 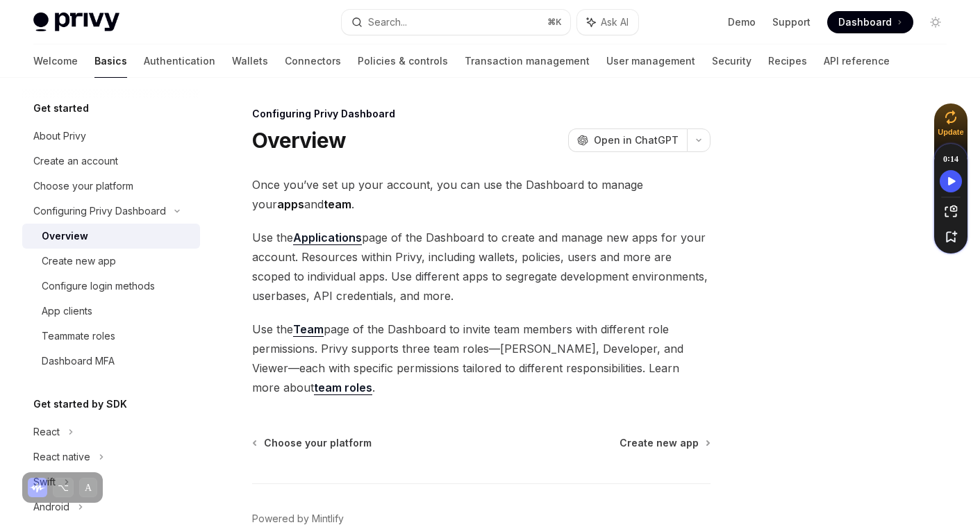 I want to click on div: Dashboard MFA, so click(x=78, y=361).